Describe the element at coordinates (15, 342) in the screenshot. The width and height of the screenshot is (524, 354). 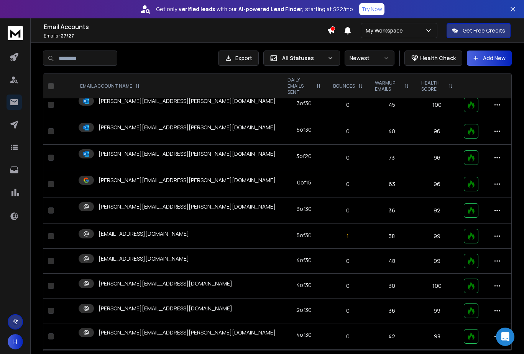
I see `span: H` at that location.